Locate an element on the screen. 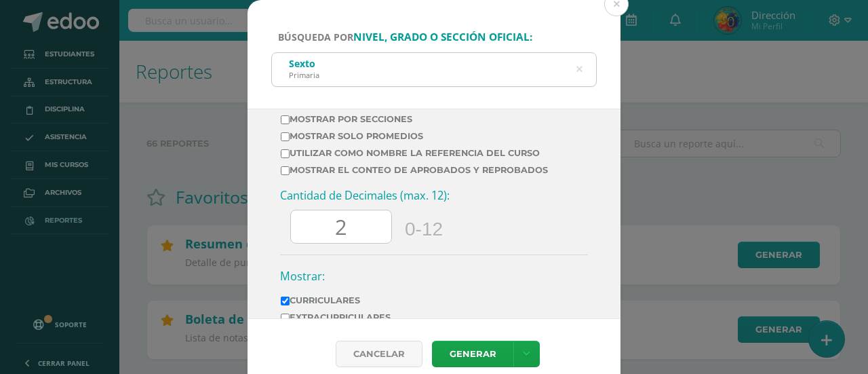  label: Curriculares is located at coordinates (421, 300).